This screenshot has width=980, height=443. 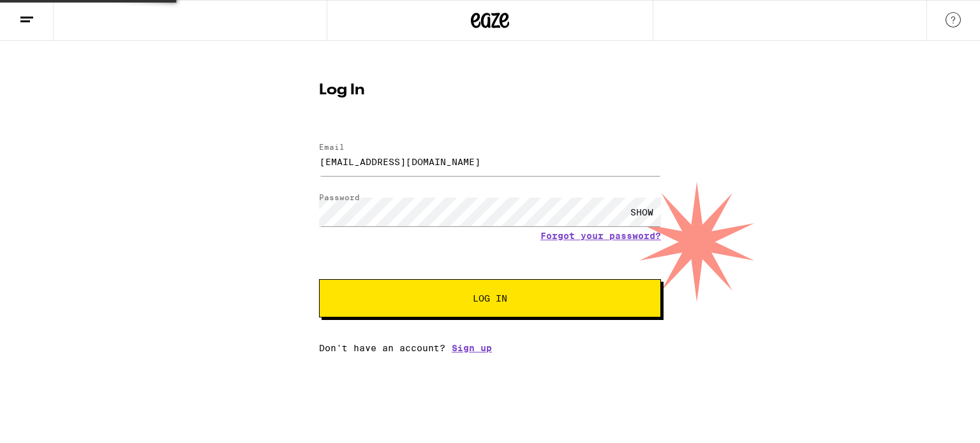 I want to click on button: Log In, so click(x=490, y=299).